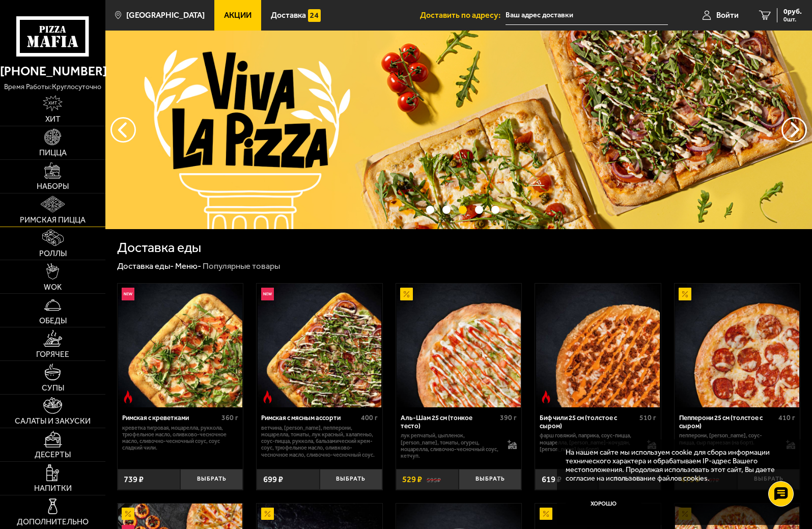  What do you see at coordinates (229, 418) in the screenshot?
I see `span: 360 г` at bounding box center [229, 418].